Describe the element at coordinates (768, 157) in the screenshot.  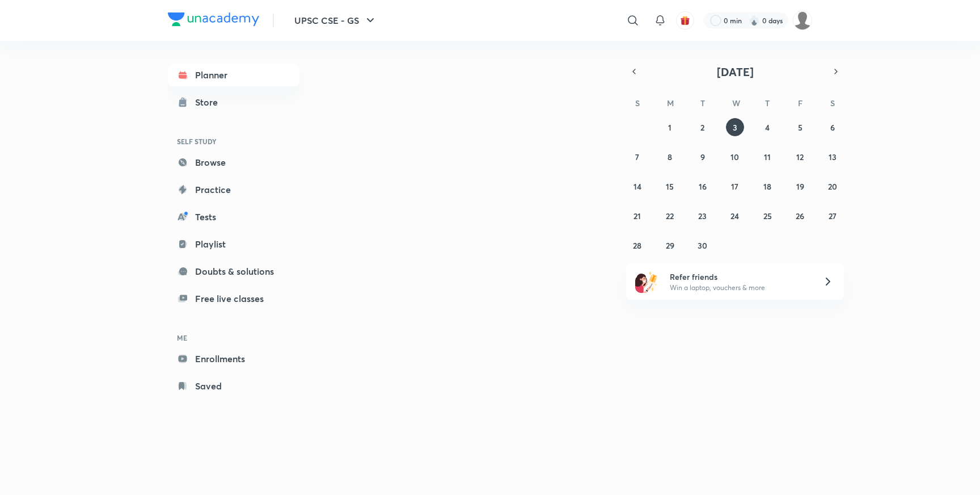
I see `abbr: September 11, 2025` at that location.